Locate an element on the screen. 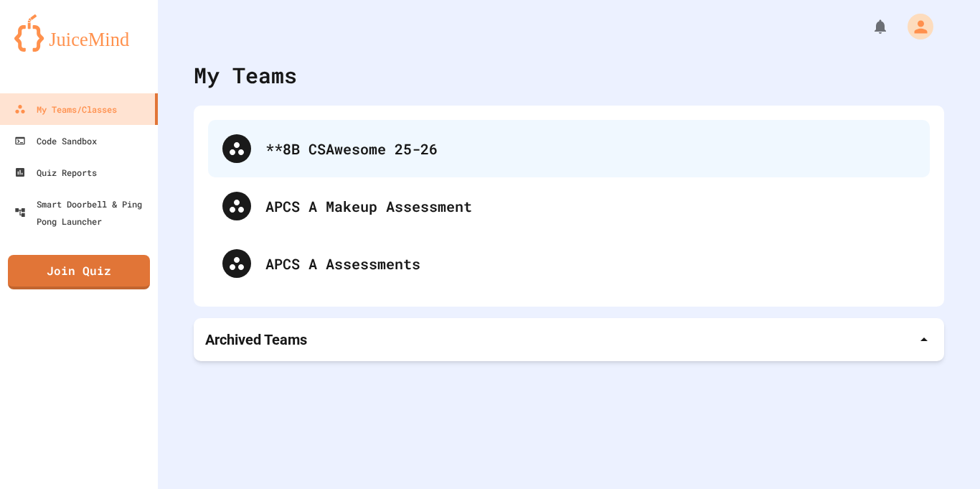 The height and width of the screenshot is (489, 980). div: My Teams/Classes is located at coordinates (65, 109).